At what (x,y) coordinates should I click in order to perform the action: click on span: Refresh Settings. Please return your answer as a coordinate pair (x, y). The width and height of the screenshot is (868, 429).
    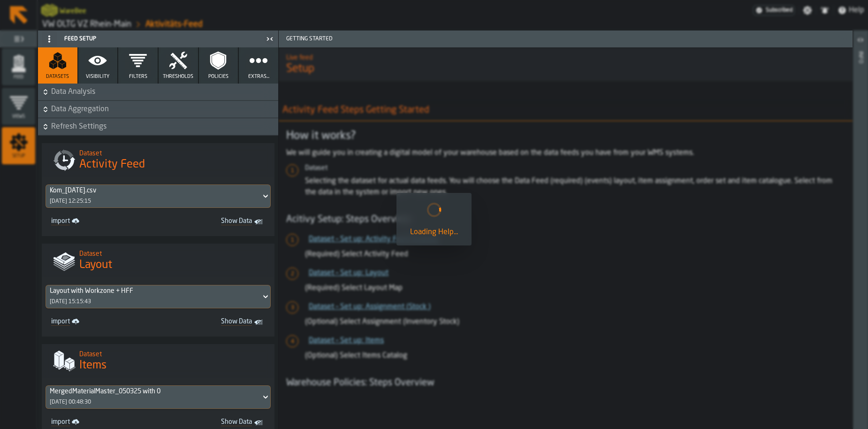
    Looking at the image, I should click on (164, 127).